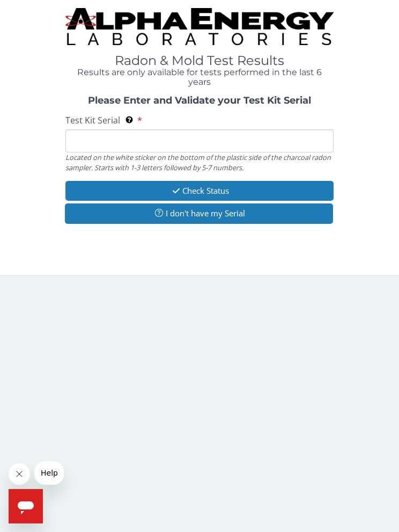  Describe the element at coordinates (15, 12) in the screenshot. I see `span: Help` at that location.